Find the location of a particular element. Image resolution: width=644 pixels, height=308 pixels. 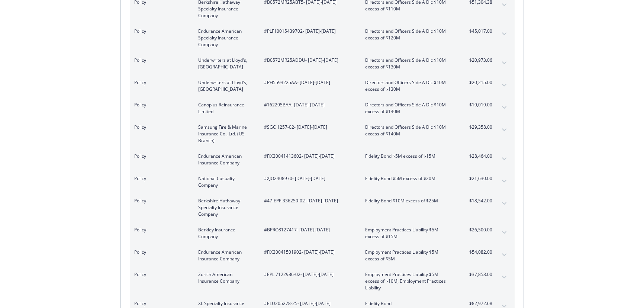

span: Samsung Fire & Marine Insurance Co., Ltd. (US Branch) is located at coordinates (225, 134).